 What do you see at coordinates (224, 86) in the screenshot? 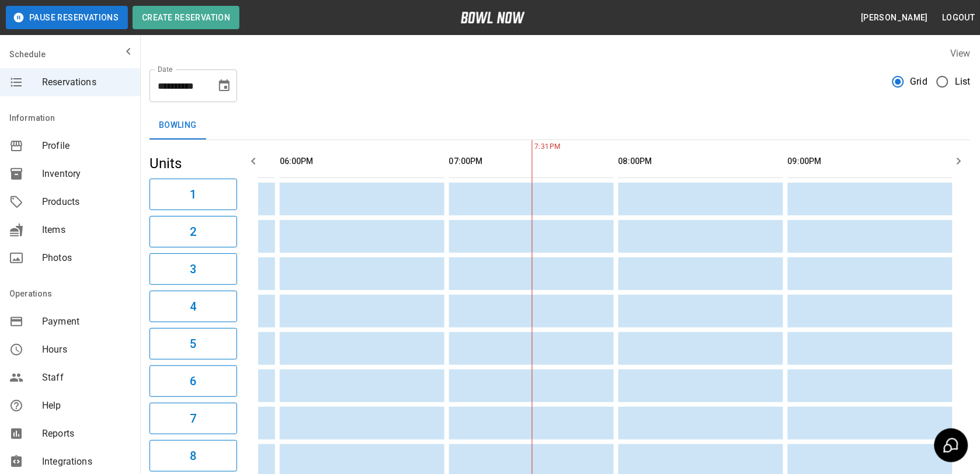
I see `button: Choose date, selected date is Sep 11, 2025` at bounding box center [224, 86].